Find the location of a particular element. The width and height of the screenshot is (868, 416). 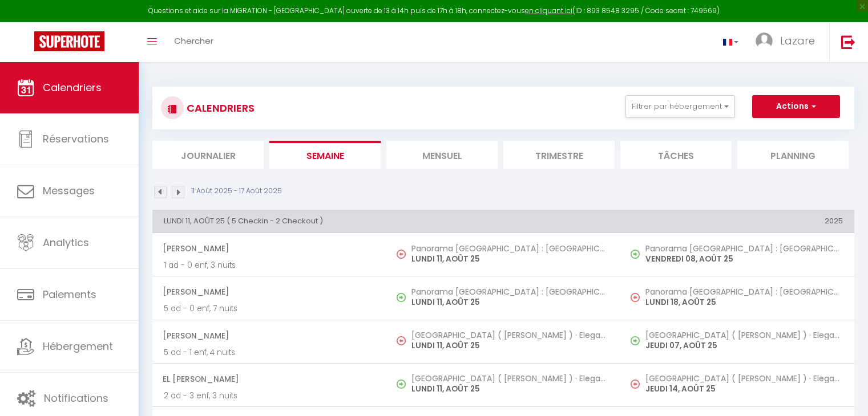

button: Actions is located at coordinates (796, 107).